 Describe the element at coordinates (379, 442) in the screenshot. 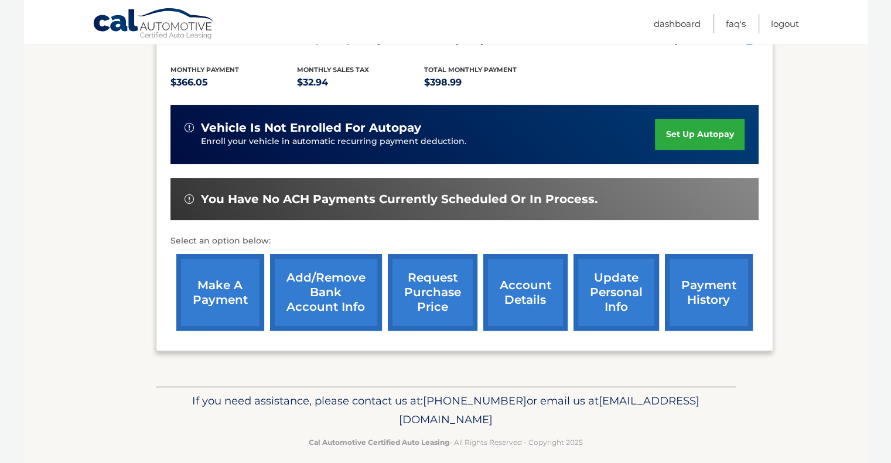

I see `strong: Cal Automotive Certified Auto Leasing` at that location.